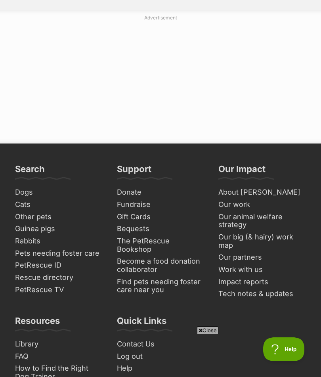  Describe the element at coordinates (262, 221) in the screenshot. I see `a: Our animal welfare strategy` at that location.